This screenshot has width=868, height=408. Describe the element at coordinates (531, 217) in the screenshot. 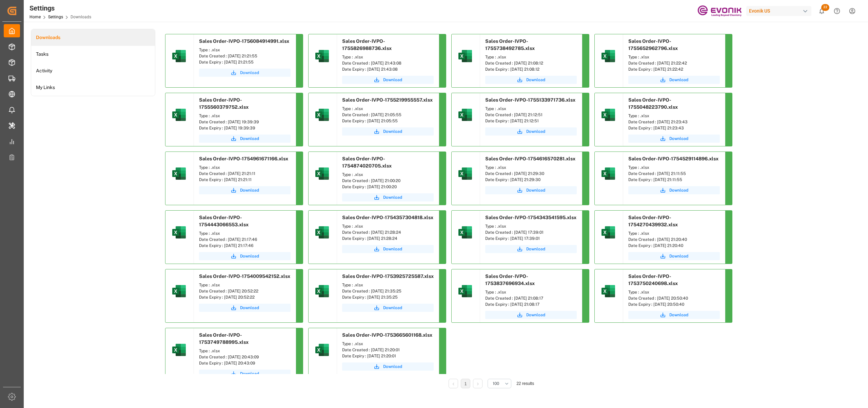

I see `span: Sales Order-IVPO-1754343541595.xlsx` at that location.